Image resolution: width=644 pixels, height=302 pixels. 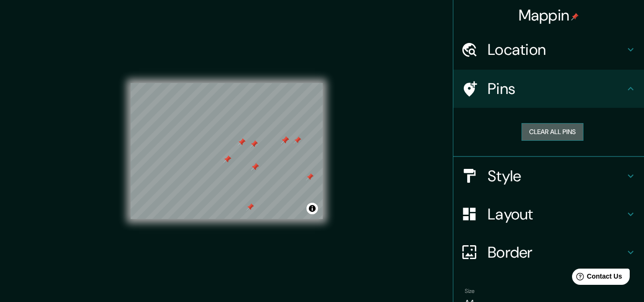 I want to click on button: Toggle attribution, so click(x=312, y=208).